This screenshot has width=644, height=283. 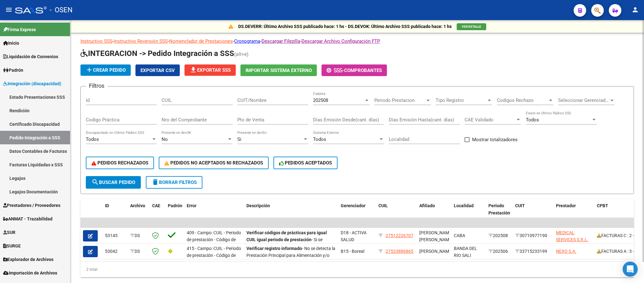 What do you see at coordinates (520, 206) in the screenshot?
I see `span: CUIT` at bounding box center [520, 206].